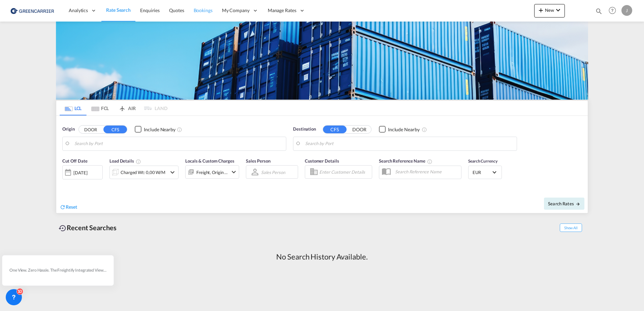  I want to click on input: Enter Customer Details, so click(344, 172).